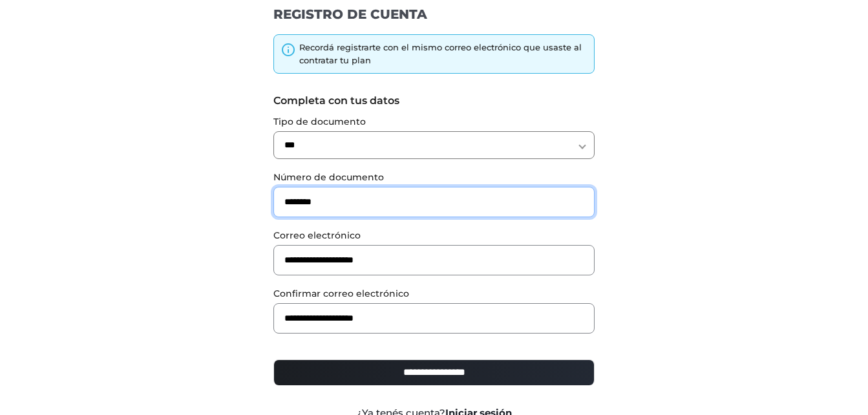 Image resolution: width=868 pixels, height=415 pixels. Describe the element at coordinates (443, 53) in the screenshot. I see `div: Recordá registrarte con el mismo correo electrónico que usaste al contratar tu plan` at that location.